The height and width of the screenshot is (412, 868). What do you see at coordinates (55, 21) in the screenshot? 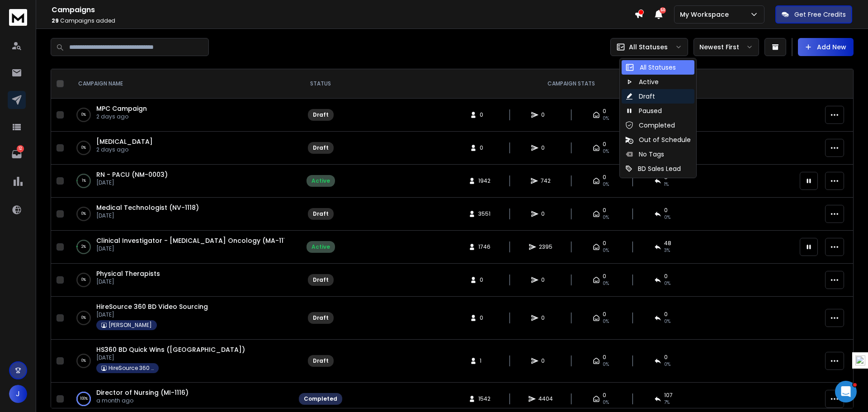
I see `span: 29` at bounding box center [55, 21].